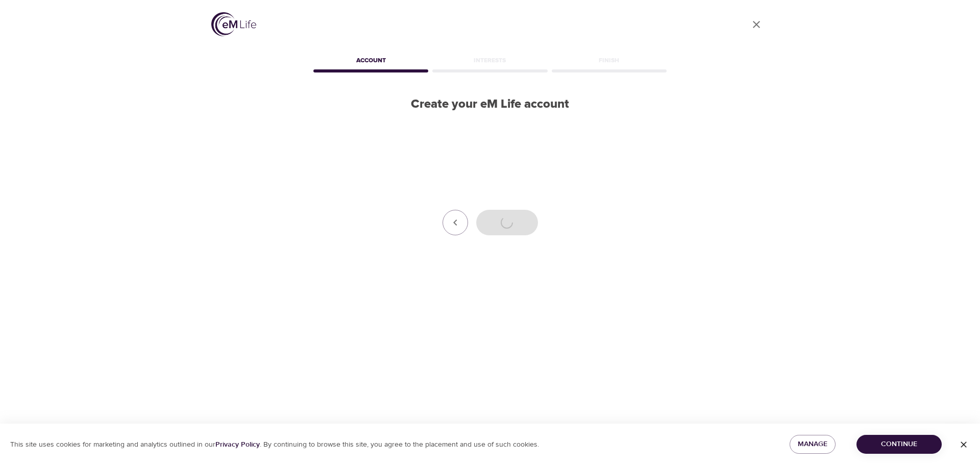 Image resolution: width=980 pixels, height=465 pixels. I want to click on span: Continue, so click(899, 444).